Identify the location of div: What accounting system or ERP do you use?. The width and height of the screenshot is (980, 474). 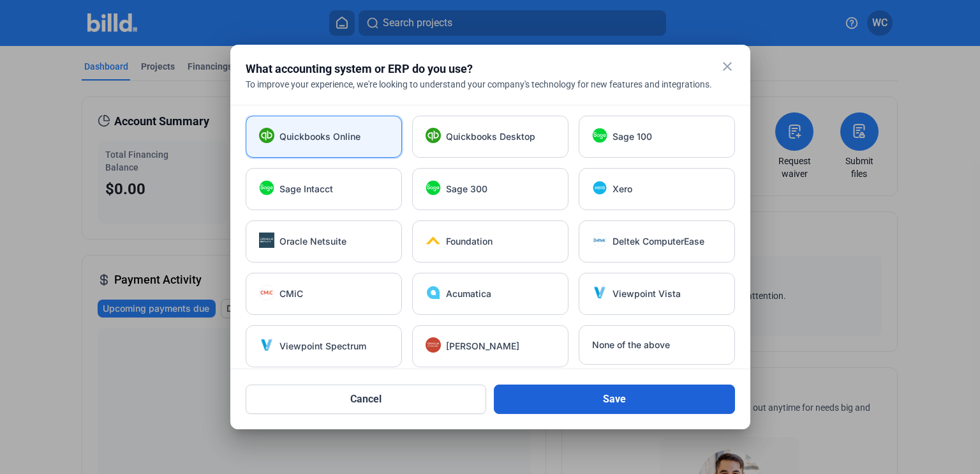
(474, 69).